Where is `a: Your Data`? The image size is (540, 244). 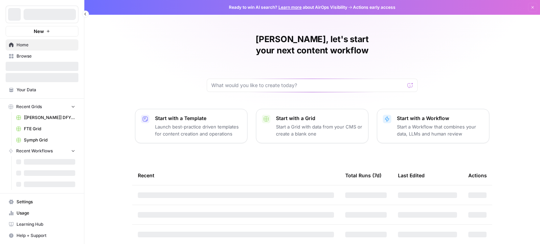 a: Your Data is located at coordinates (42, 90).